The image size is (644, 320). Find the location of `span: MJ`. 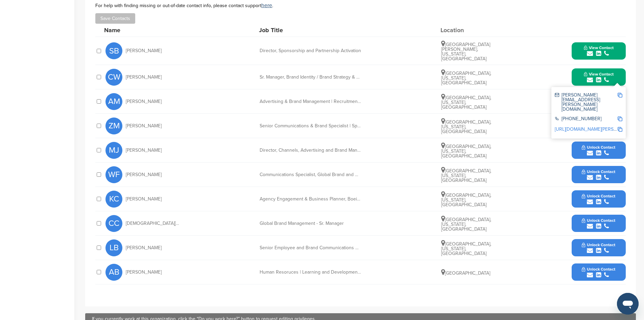

span: MJ is located at coordinates (114, 150).